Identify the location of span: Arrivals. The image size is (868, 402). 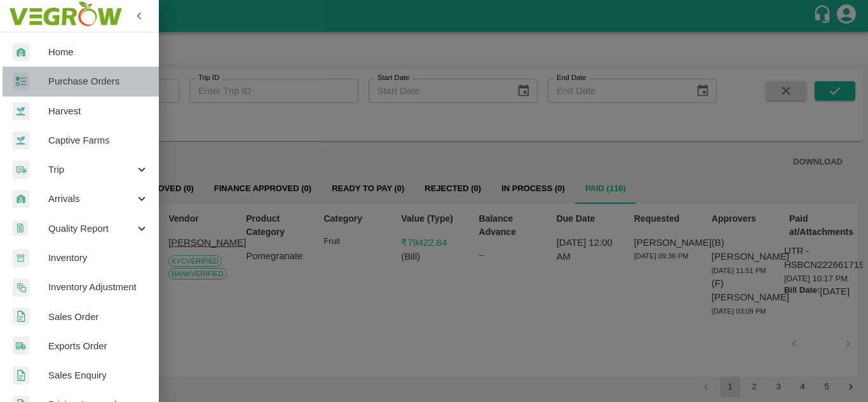
(91, 199).